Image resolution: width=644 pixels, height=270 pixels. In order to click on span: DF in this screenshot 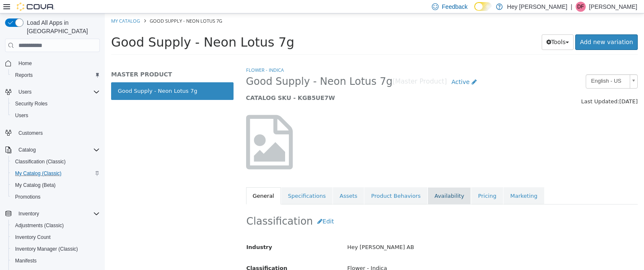, I will do `click(580, 7)`.